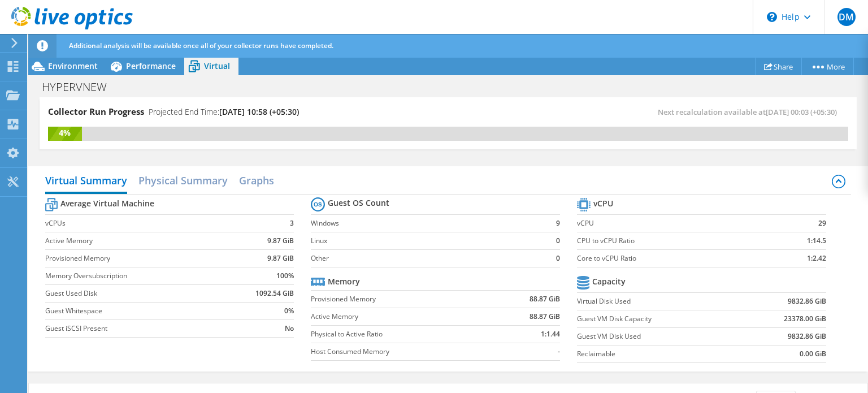 The image size is (868, 393). What do you see at coordinates (778, 66) in the screenshot?
I see `a: Share` at bounding box center [778, 66].